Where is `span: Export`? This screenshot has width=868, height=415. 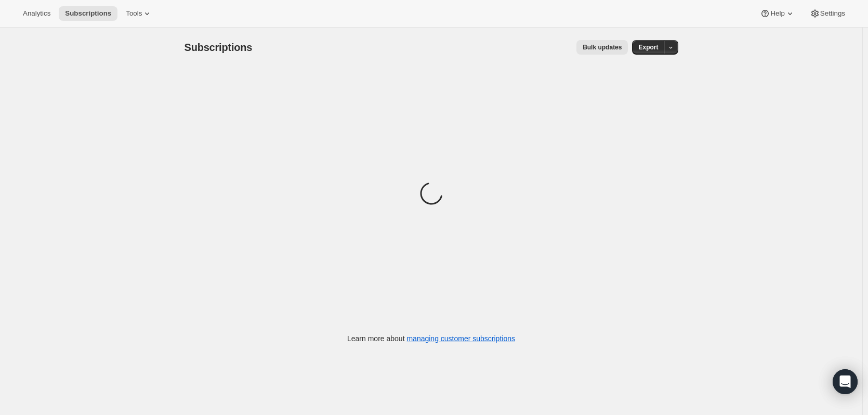
span: Export is located at coordinates (648, 48).